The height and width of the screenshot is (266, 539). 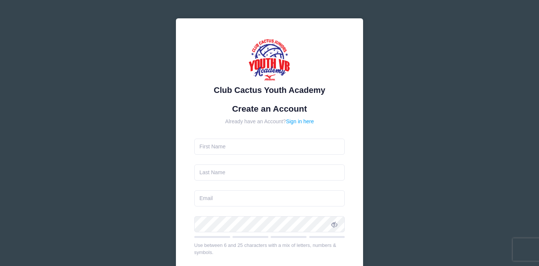 What do you see at coordinates (270, 198) in the screenshot?
I see `input: Email` at bounding box center [270, 198].